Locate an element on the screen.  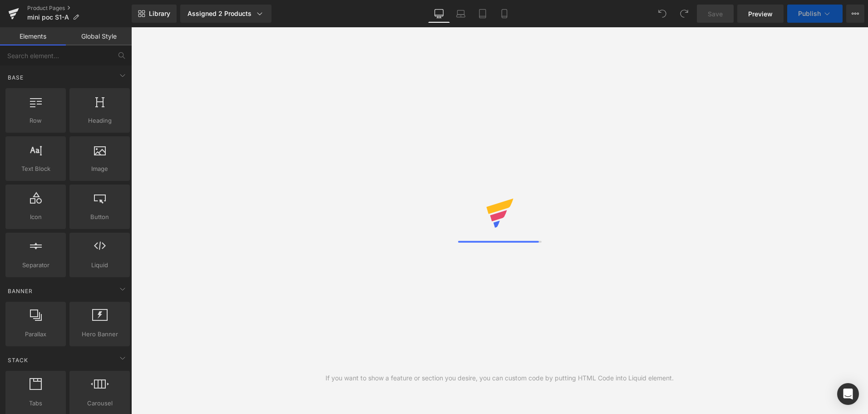
span: Publish is located at coordinates (809, 14).